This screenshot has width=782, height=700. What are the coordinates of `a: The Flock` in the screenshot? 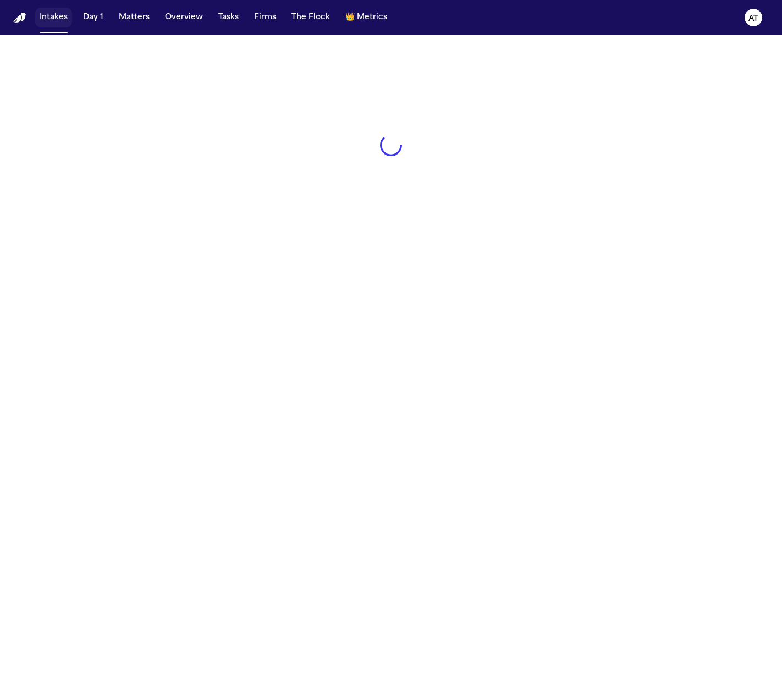 It's located at (311, 18).